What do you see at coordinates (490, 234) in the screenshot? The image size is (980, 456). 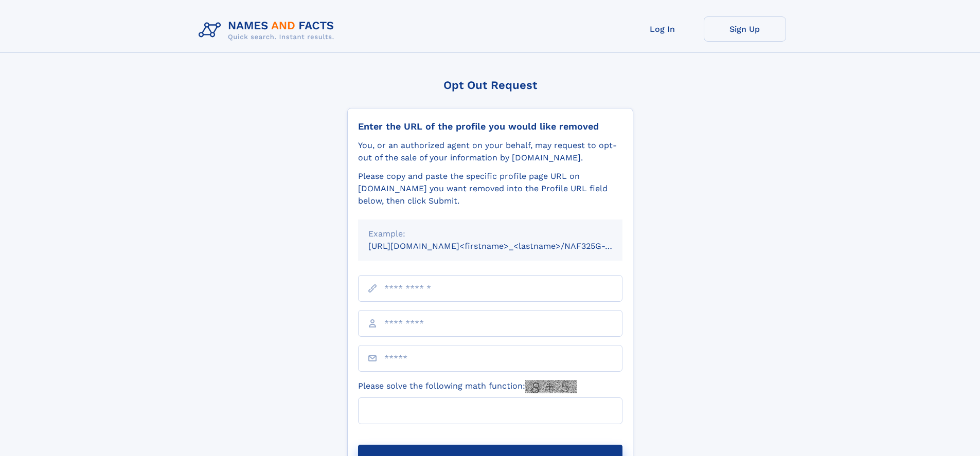 I see `div: Example:` at bounding box center [490, 234].